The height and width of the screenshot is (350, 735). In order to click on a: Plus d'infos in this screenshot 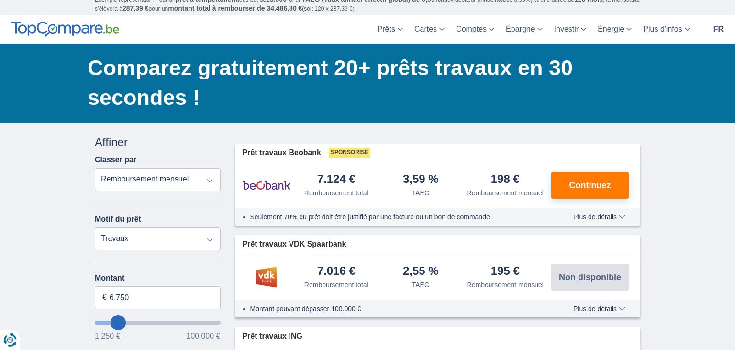, I will do `click(666, 29)`.